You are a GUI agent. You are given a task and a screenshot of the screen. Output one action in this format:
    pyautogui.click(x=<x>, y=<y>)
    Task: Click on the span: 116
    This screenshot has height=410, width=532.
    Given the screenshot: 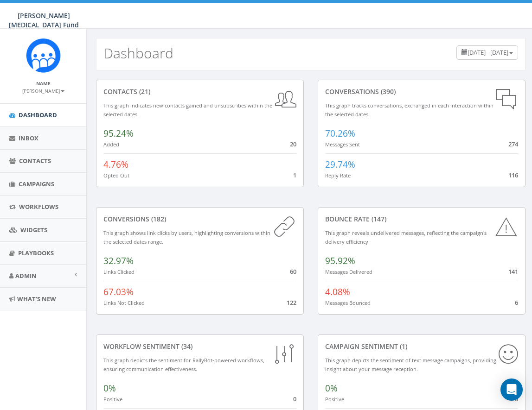 What is the action you would take?
    pyautogui.click(x=513, y=175)
    